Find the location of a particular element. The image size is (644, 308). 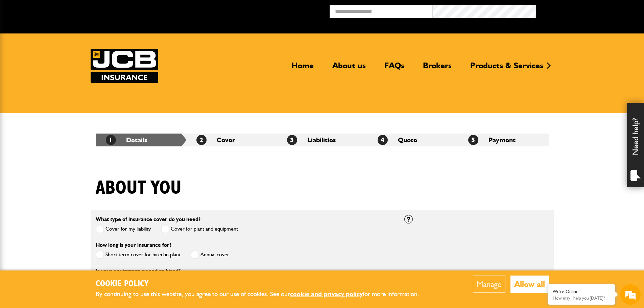

li: Liabilities is located at coordinates (322, 140).